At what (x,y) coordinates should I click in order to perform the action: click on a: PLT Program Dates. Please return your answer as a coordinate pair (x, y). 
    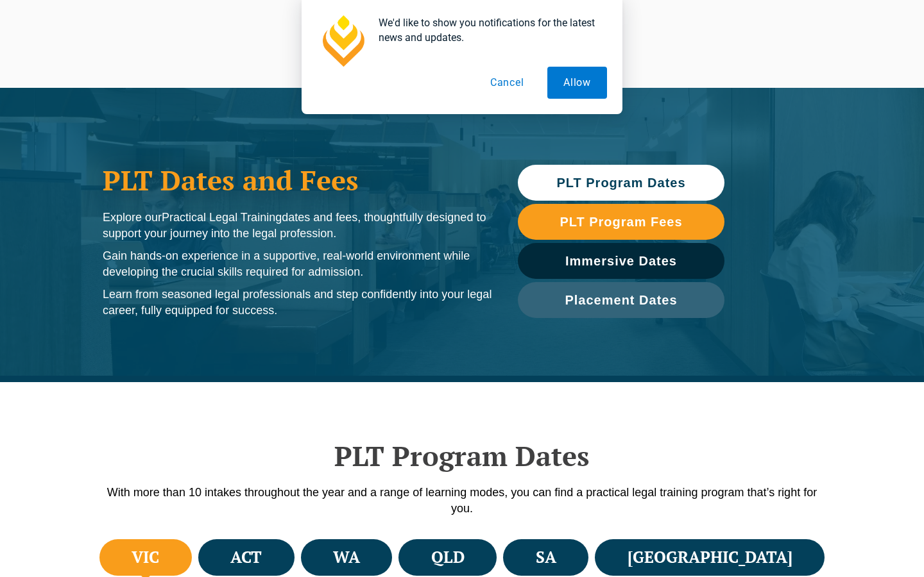
    Looking at the image, I should click on (621, 182).